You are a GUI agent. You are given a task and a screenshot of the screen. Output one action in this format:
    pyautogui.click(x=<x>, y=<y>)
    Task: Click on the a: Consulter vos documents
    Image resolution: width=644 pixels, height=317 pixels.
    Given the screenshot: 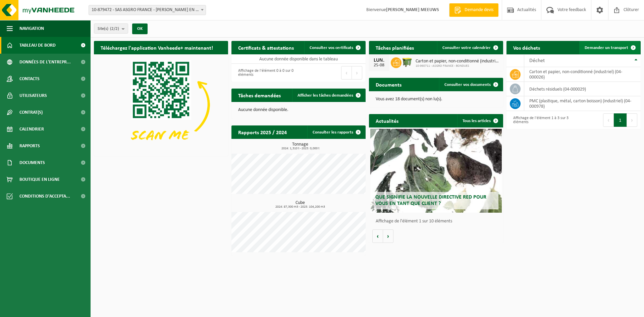 What is the action you would take?
    pyautogui.click(x=471, y=85)
    